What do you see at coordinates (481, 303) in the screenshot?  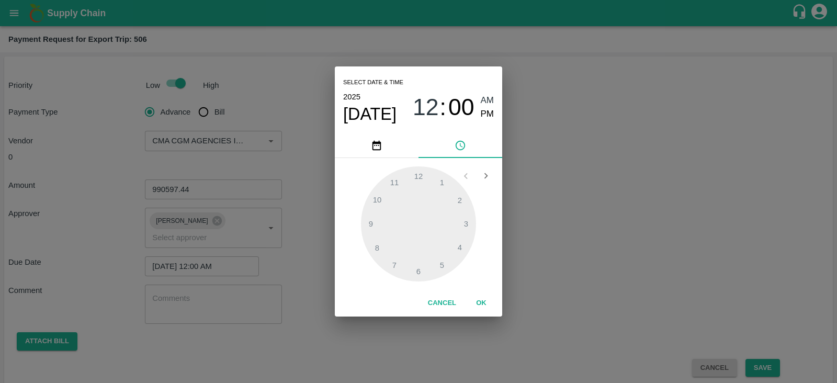 I see `button: OK` at bounding box center [481, 303].